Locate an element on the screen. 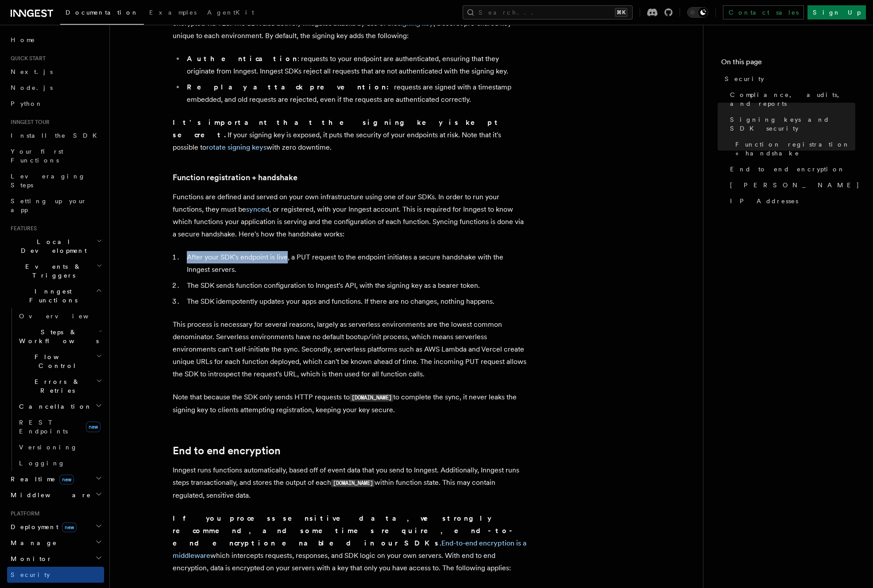 This screenshot has width=873, height=588. span: Next.js is located at coordinates (32, 72).